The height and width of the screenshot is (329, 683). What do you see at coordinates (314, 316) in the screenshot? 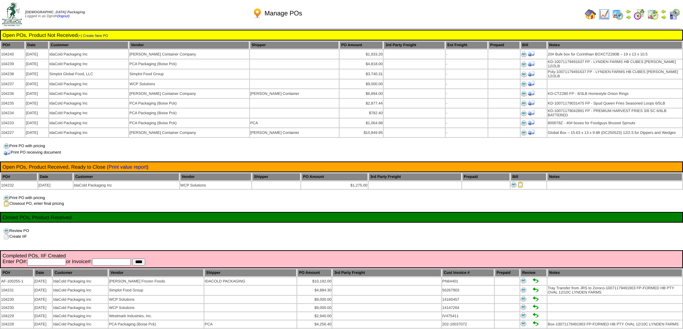
I see `div: $2,940.00` at bounding box center [314, 316].